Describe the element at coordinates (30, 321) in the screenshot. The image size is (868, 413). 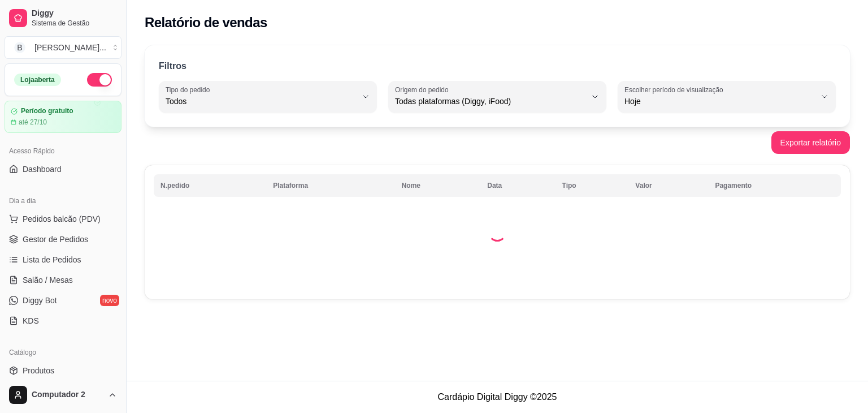
I see `span: KDS` at that location.